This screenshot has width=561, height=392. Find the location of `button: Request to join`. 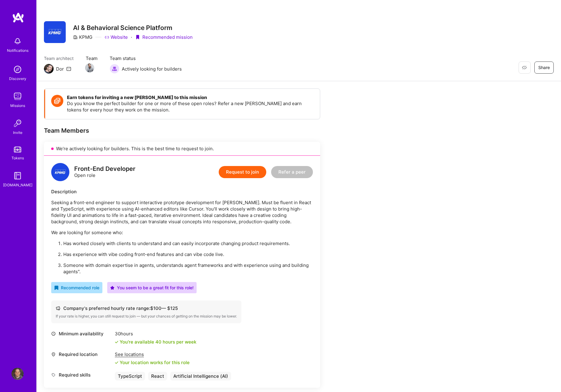

button: Request to join is located at coordinates (242, 172).